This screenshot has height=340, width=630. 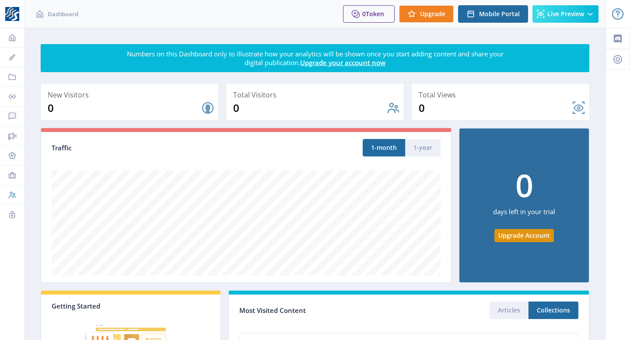 What do you see at coordinates (524, 236) in the screenshot?
I see `button: Upgrade Account` at bounding box center [524, 236].